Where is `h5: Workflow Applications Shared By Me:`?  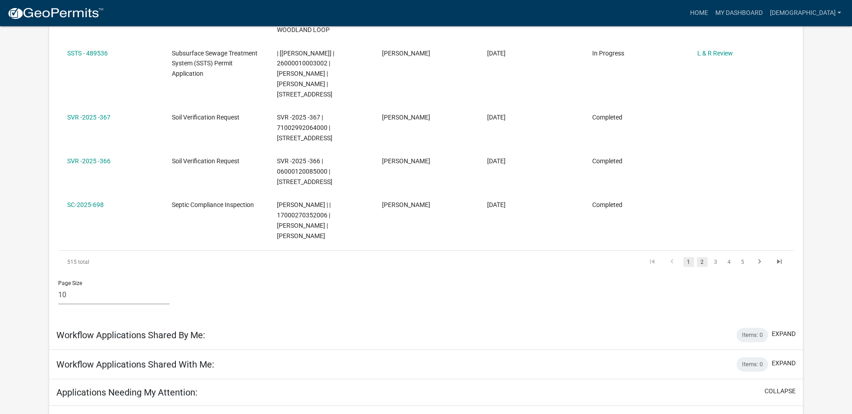 h5: Workflow Applications Shared By Me: is located at coordinates (131, 335).